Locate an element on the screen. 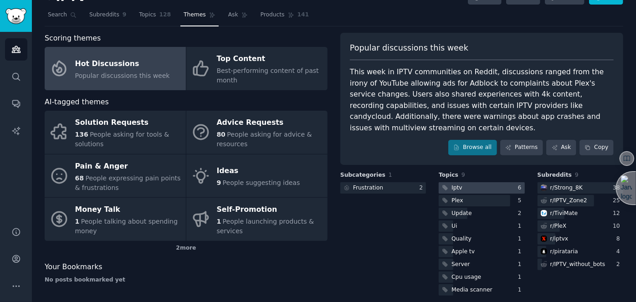 This screenshot has width=636, height=302. img: iptvx is located at coordinates (544, 239).